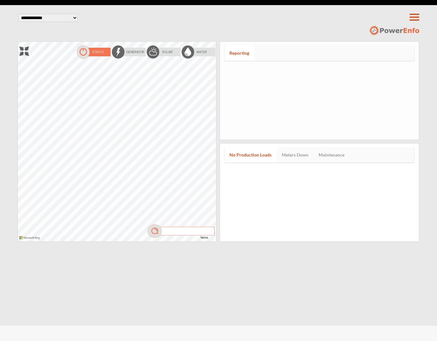 This screenshot has width=437, height=341. Describe the element at coordinates (394, 31) in the screenshot. I see `img: logo` at that location.